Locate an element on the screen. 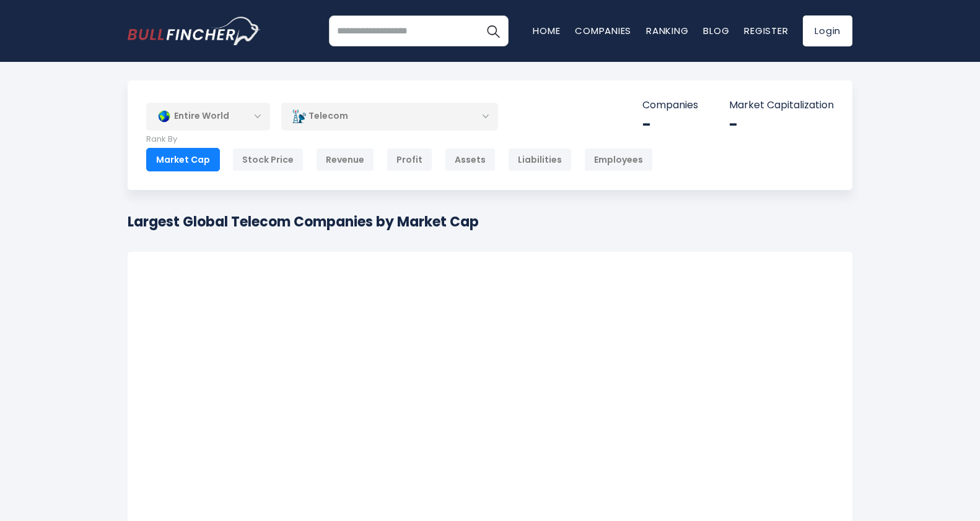 The height and width of the screenshot is (521, 980). div: Liabilities is located at coordinates (540, 160).